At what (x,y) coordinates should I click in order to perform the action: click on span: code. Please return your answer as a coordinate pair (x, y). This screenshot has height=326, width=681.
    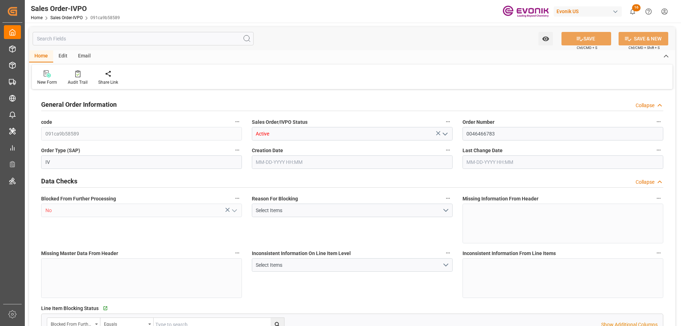
    Looking at the image, I should click on (46, 122).